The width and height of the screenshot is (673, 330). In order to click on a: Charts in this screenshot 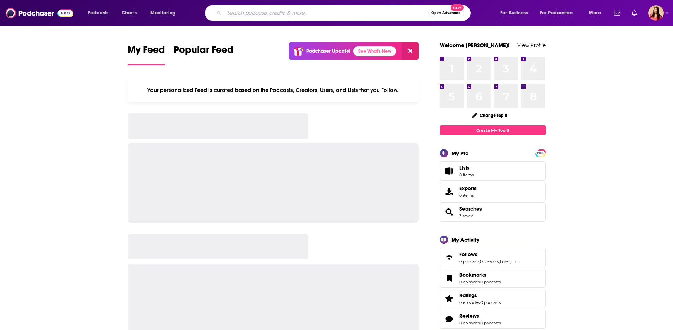, I will do `click(129, 13)`.